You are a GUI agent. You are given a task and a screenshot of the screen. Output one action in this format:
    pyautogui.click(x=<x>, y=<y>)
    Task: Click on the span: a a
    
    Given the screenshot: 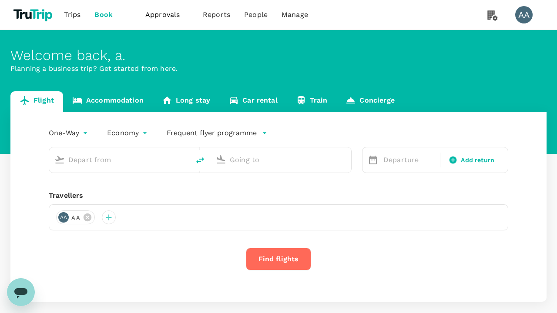 What is the action you would take?
    pyautogui.click(x=76, y=218)
    